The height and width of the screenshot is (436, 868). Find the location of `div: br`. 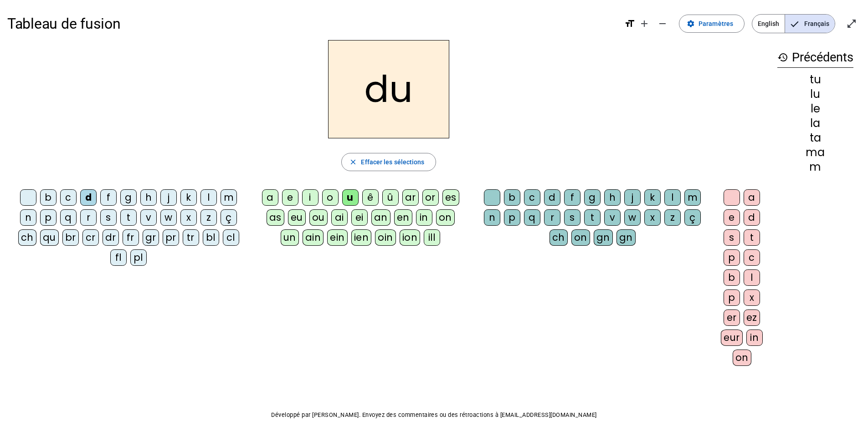

div: br is located at coordinates (71, 238).